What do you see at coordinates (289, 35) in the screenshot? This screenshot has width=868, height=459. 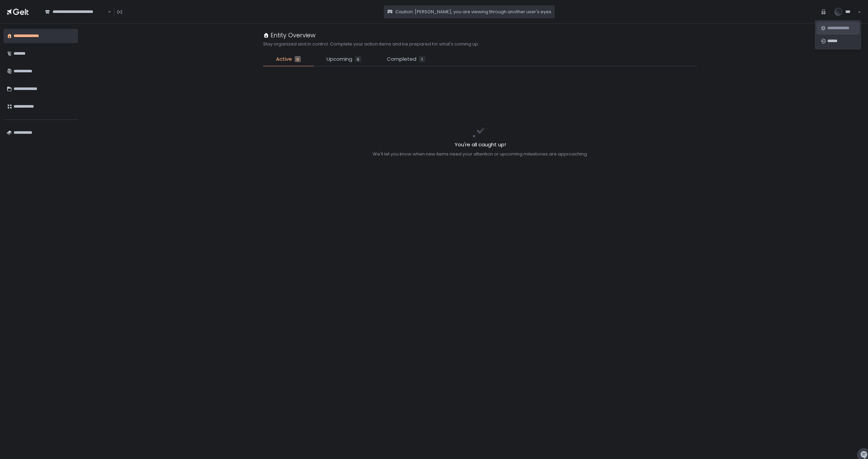 I see `div: Entity Overview` at bounding box center [289, 35].